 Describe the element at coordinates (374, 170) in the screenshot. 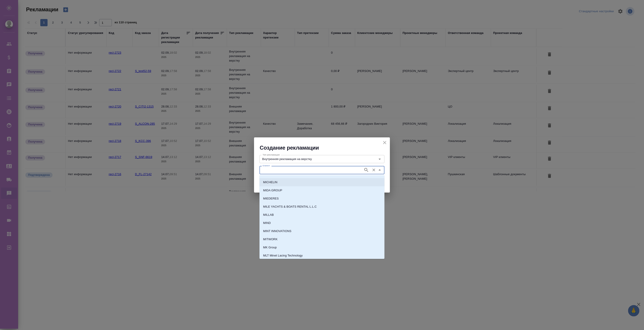

I see `button: Очистить` at that location.